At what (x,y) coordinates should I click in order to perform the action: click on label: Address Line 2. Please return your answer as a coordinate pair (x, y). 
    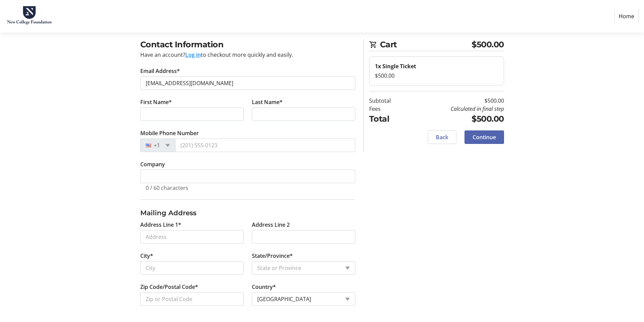
    Looking at the image, I should click on (271, 224).